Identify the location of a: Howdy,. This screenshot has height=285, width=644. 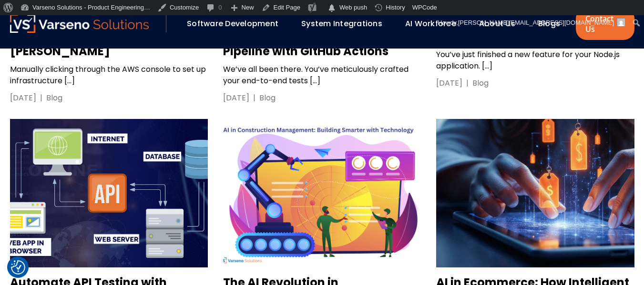
(531, 23).